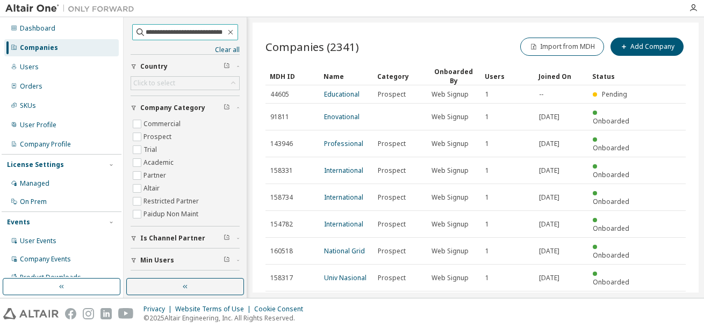 This screenshot has width=704, height=329. I want to click on div: License Settings, so click(35, 165).